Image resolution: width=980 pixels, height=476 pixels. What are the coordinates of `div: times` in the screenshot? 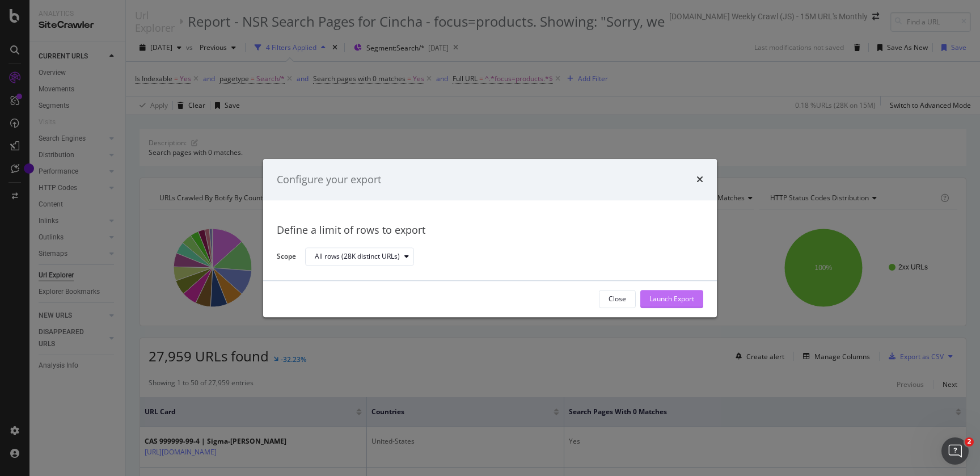 It's located at (700, 180).